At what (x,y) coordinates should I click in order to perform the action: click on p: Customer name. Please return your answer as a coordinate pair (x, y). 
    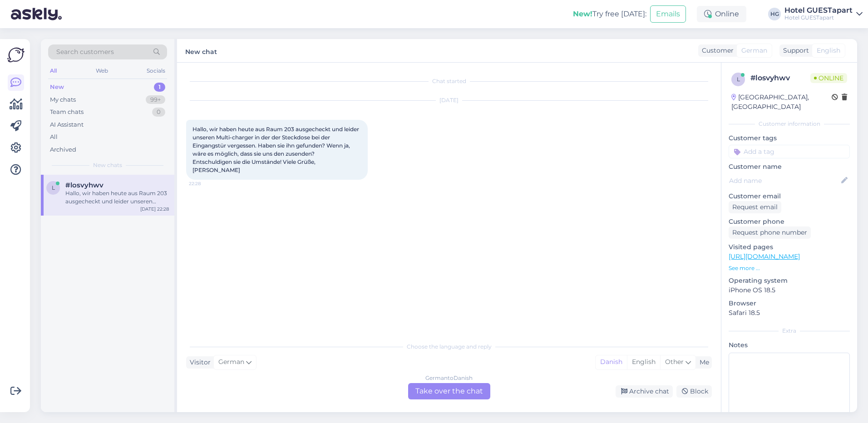
    Looking at the image, I should click on (789, 167).